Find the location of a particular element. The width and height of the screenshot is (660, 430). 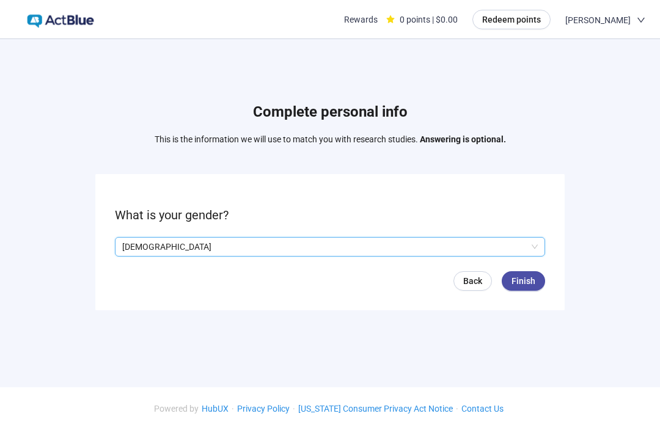

button: Redeem points is located at coordinates (511, 20).